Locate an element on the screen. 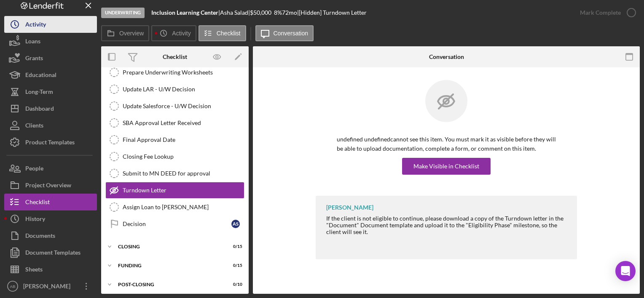 The image size is (644, 298). div: Conversation is located at coordinates (446, 56).